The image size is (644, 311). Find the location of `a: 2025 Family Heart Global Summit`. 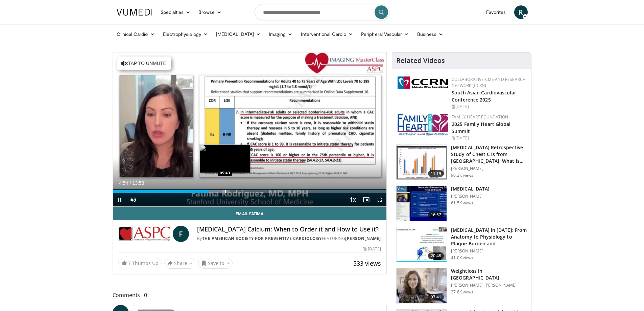

a: 2025 Family Heart Global Summit is located at coordinates (481, 127).